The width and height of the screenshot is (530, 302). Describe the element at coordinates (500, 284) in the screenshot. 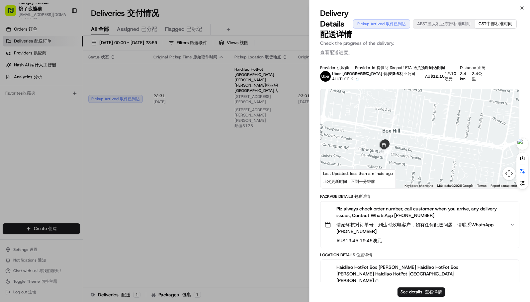

I see `span: 22:31` at that location.